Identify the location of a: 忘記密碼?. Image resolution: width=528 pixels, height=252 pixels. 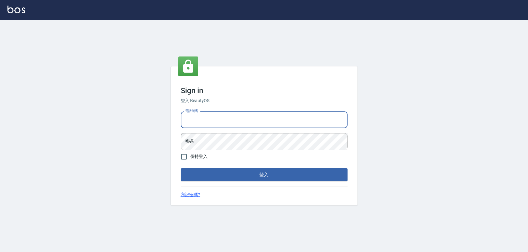
(190, 195).